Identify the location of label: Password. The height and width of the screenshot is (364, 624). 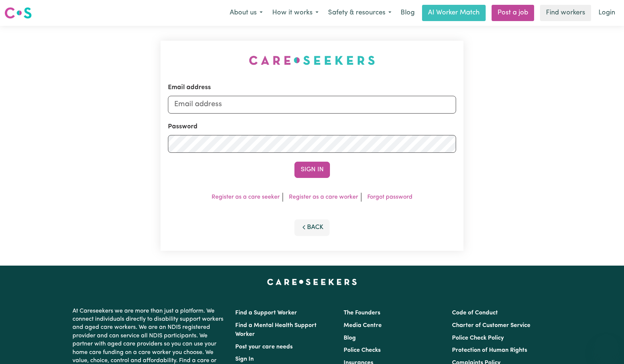
(183, 127).